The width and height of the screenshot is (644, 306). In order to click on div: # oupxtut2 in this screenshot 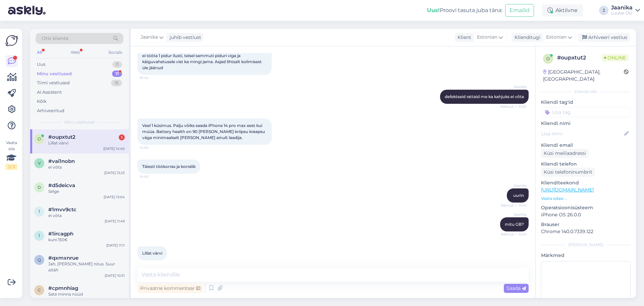, I will do `click(580, 58)`.